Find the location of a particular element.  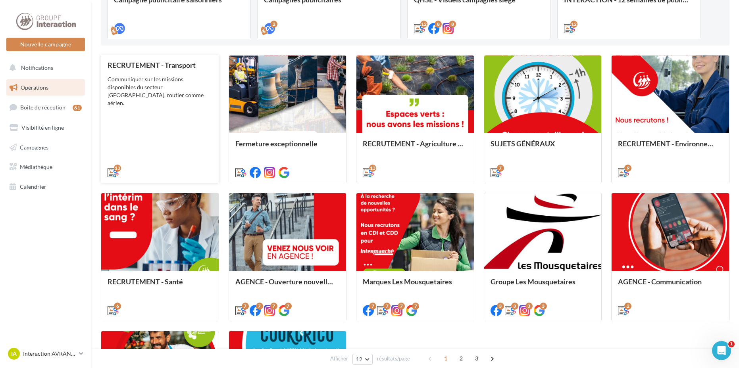

span: 3 is located at coordinates (476, 359).